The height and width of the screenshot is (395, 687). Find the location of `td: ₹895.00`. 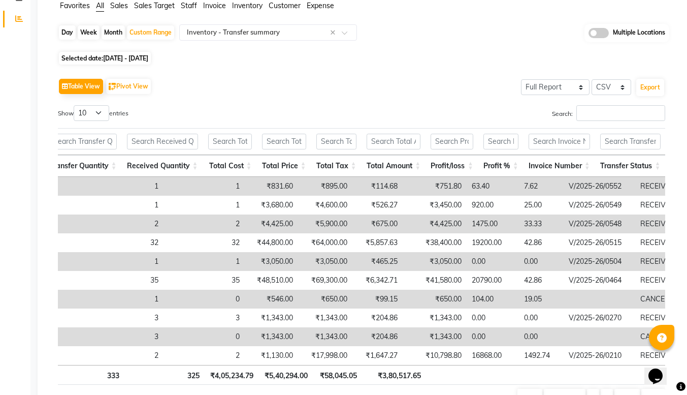

td: ₹895.00 is located at coordinates (325, 186).